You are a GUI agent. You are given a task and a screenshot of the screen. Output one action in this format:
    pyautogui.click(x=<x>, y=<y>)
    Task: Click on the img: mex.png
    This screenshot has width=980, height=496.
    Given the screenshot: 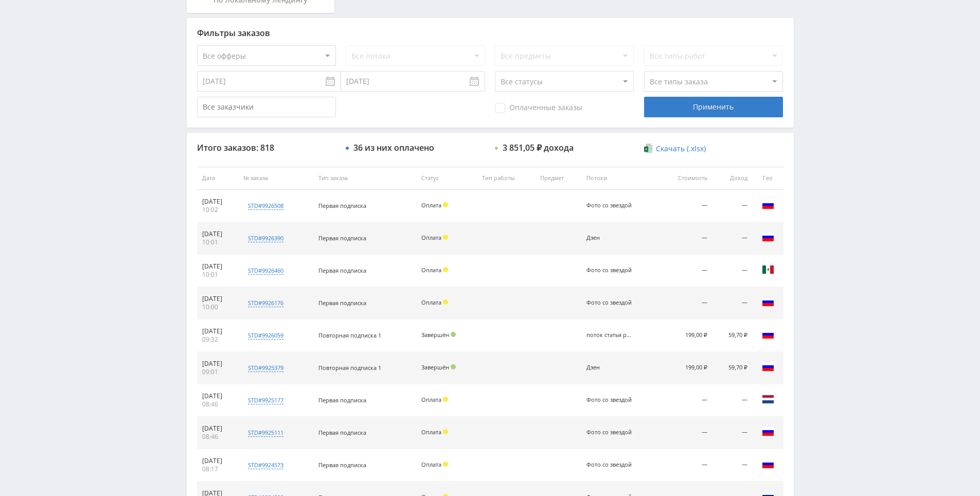 What is the action you would take?
    pyautogui.click(x=768, y=269)
    